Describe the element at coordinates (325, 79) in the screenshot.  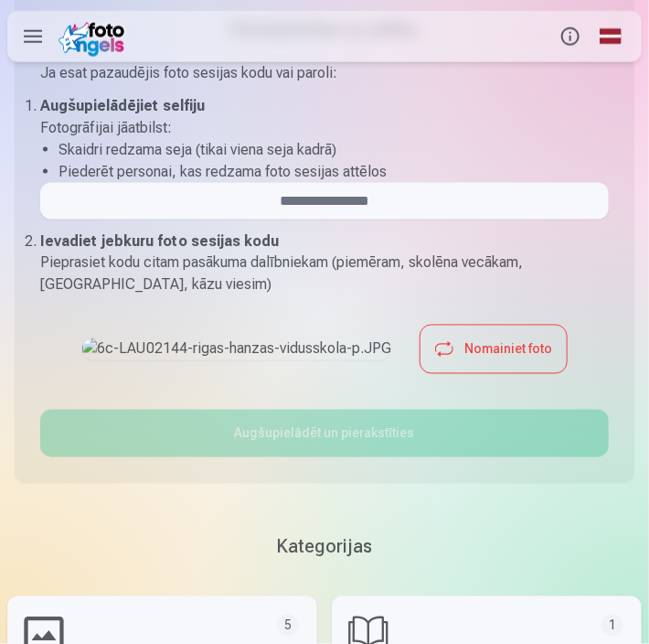
I see `p: Ja esat pazaudējis foto sesijas kodu vai paroli :` at that location.